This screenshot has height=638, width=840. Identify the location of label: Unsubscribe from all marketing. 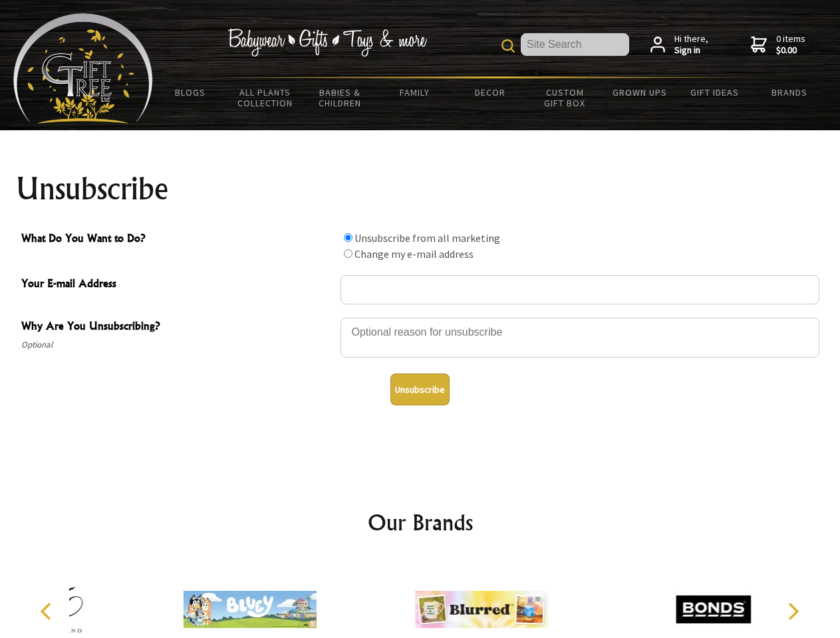
(426, 238).